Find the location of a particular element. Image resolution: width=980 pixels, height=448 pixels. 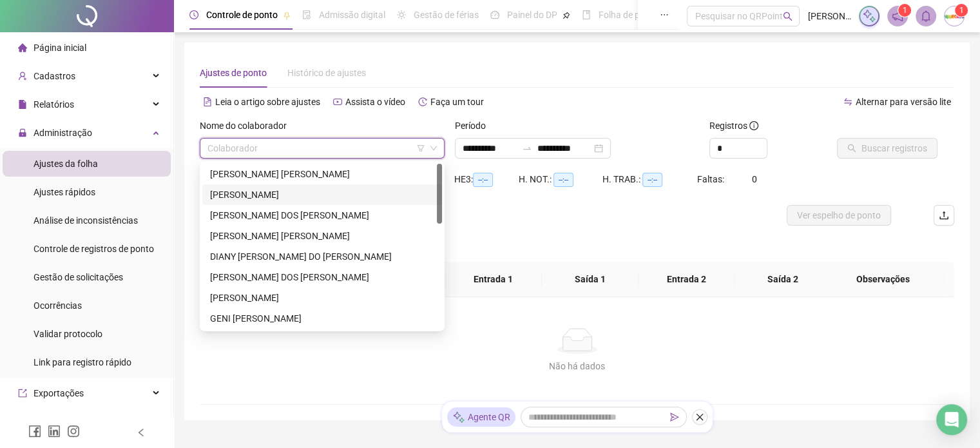

span: file-done is located at coordinates (307, 15).